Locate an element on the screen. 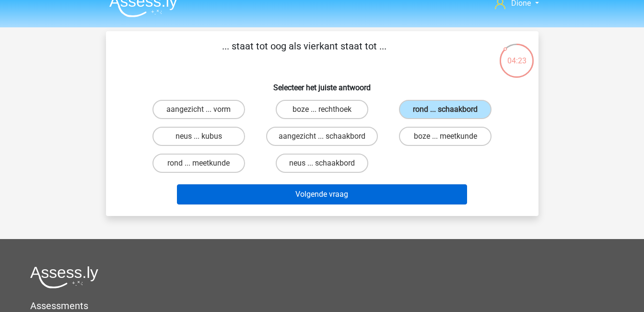  div: 04:23 is located at coordinates (517, 55).